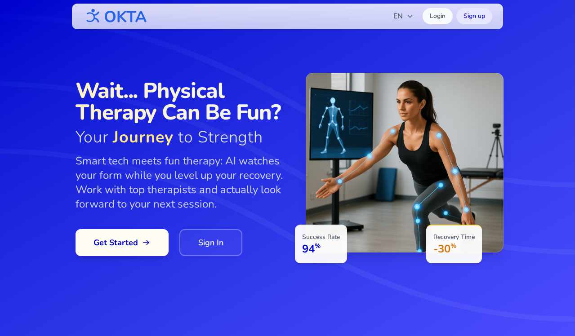 The width and height of the screenshot is (575, 336). What do you see at coordinates (474, 16) in the screenshot?
I see `a: Sign up` at bounding box center [474, 16].